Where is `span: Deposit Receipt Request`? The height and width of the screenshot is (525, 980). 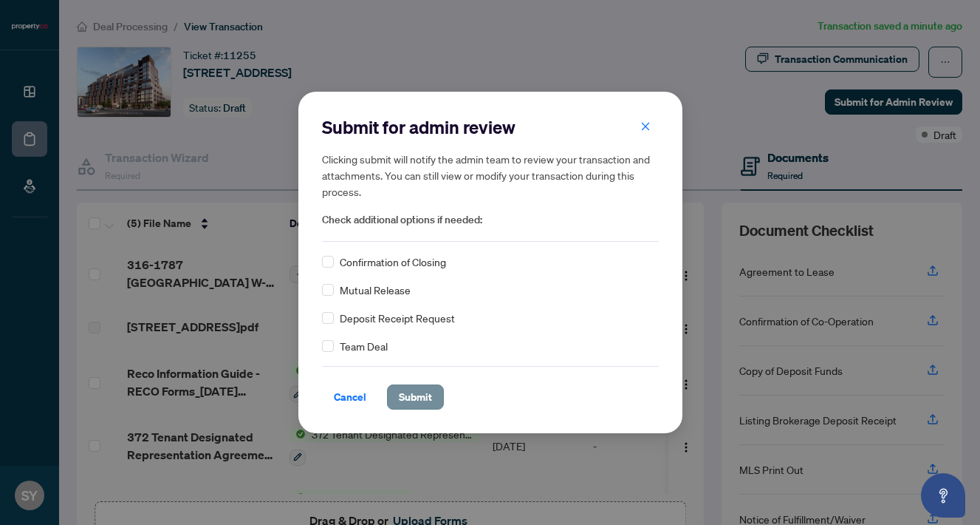 span: Deposit Receipt Request is located at coordinates (397, 318).